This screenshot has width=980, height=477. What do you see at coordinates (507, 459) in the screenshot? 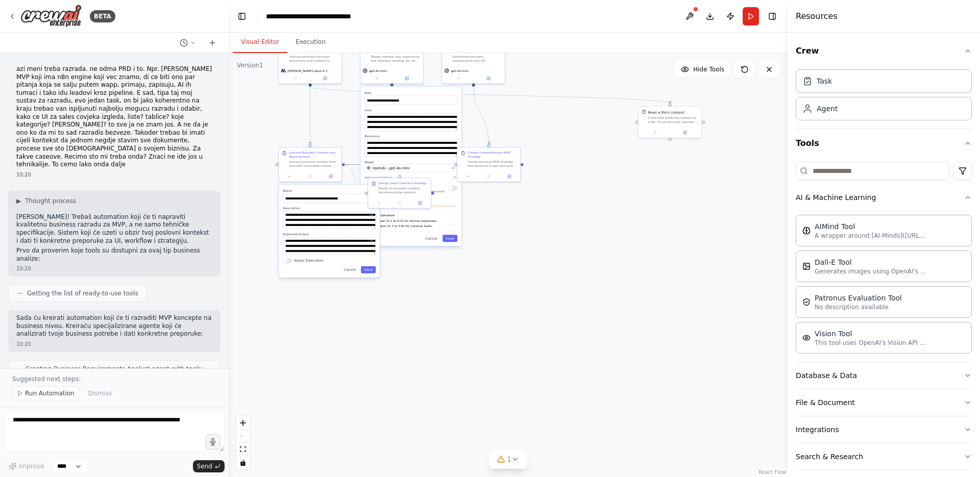
I see `button: 1` at bounding box center [507, 459].